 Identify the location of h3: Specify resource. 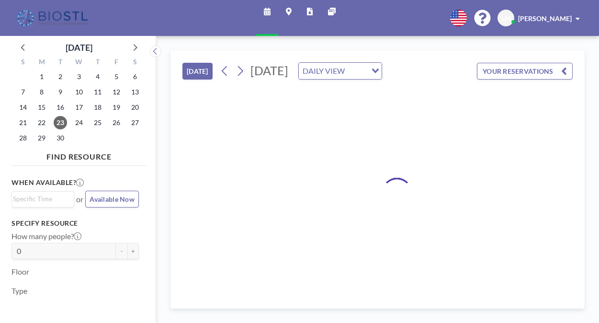
(75, 223).